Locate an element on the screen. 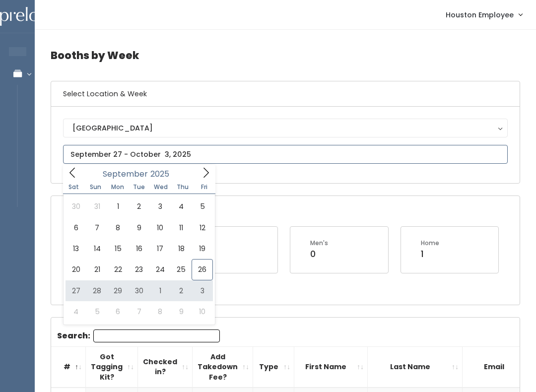 The width and height of the screenshot is (536, 392). h4: Booths by Week is located at coordinates (285, 55).